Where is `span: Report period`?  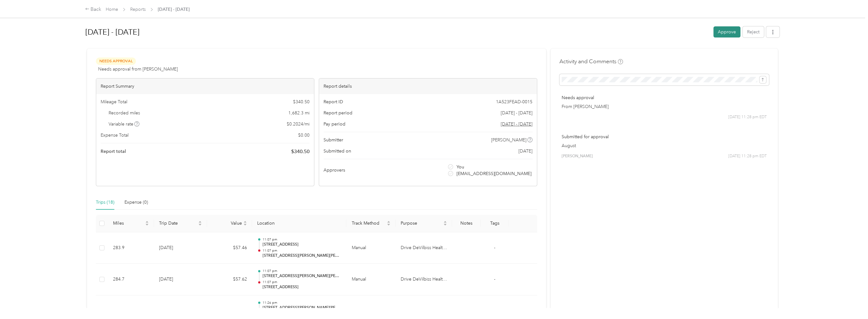
span: Report period is located at coordinates (338, 113).